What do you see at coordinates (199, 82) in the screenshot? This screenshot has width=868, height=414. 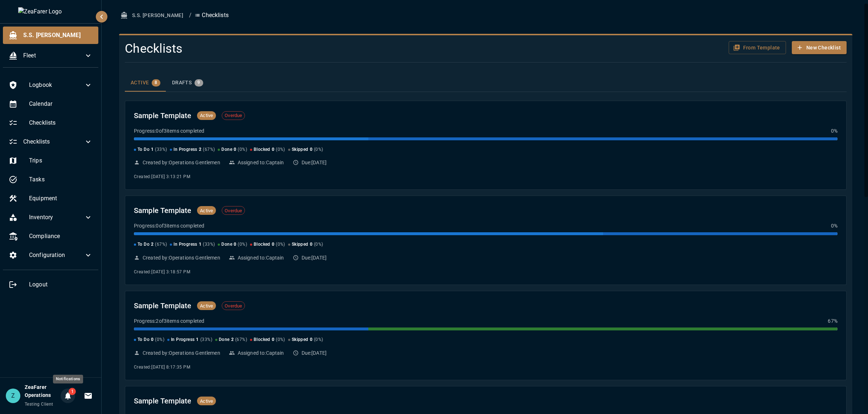 I see `span: 9` at bounding box center [199, 82].